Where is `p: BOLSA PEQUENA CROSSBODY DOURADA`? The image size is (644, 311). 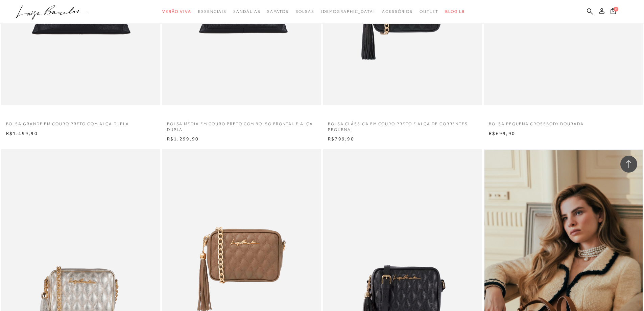 p: BOLSA PEQUENA CROSSBODY DOURADA is located at coordinates (563, 122).